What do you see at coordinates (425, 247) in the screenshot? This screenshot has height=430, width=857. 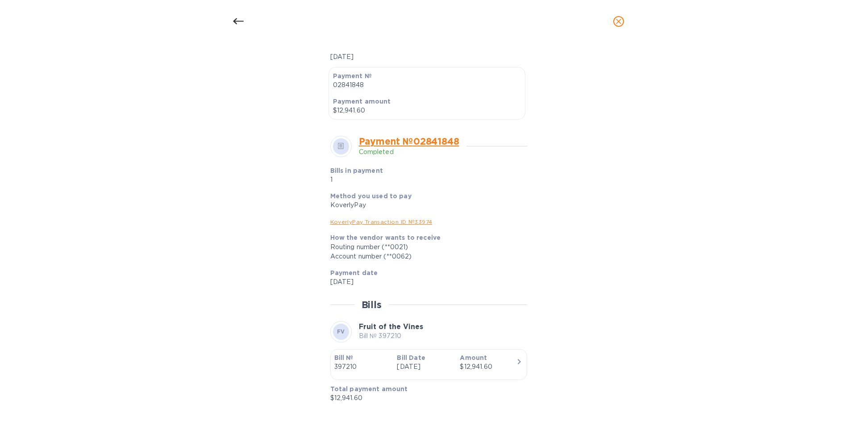 I see `div: Routing number (**0021)` at bounding box center [425, 247].